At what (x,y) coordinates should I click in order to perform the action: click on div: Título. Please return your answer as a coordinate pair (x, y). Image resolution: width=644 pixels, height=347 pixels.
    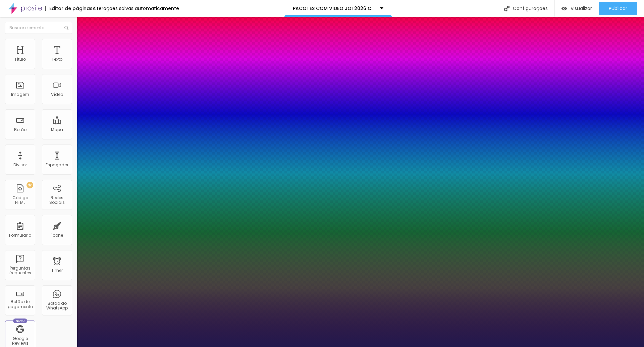
    Looking at the image, I should click on (20, 59).